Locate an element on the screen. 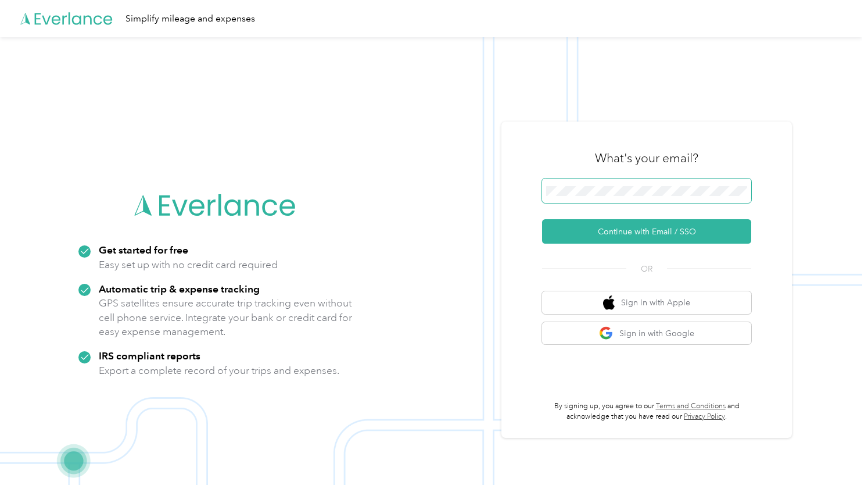 The width and height of the screenshot is (868, 485). strong: Automatic trip & expense tracking is located at coordinates (179, 288).